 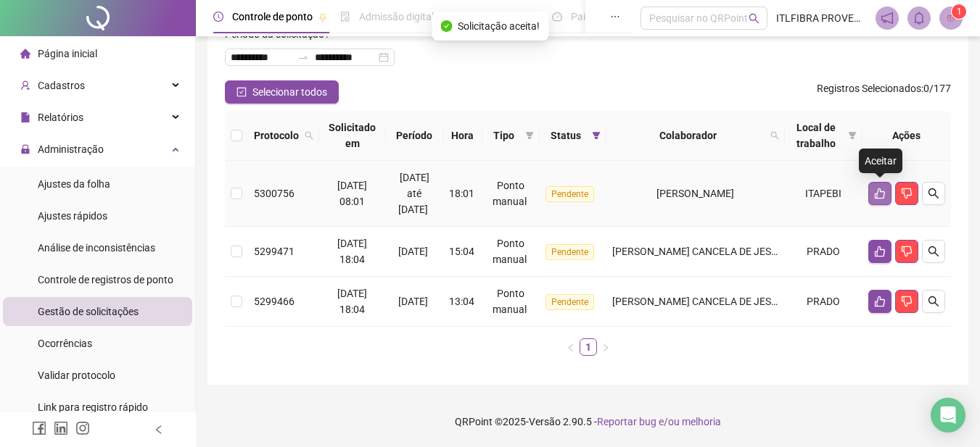 What do you see at coordinates (61, 428) in the screenshot?
I see `span: linkedin` at bounding box center [61, 428].